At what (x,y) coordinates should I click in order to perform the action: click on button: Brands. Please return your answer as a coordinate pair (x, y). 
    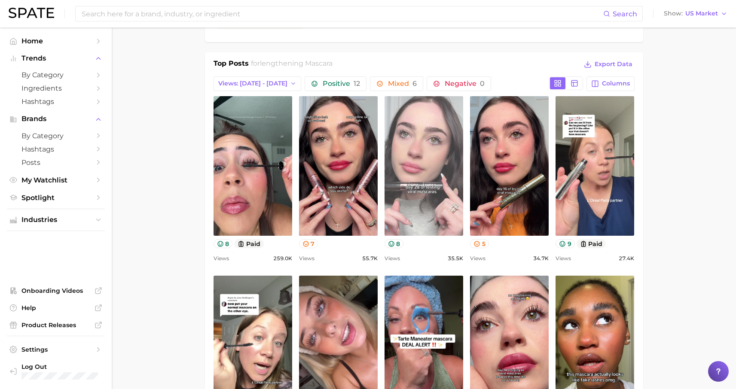
    Looking at the image, I should click on (56, 119).